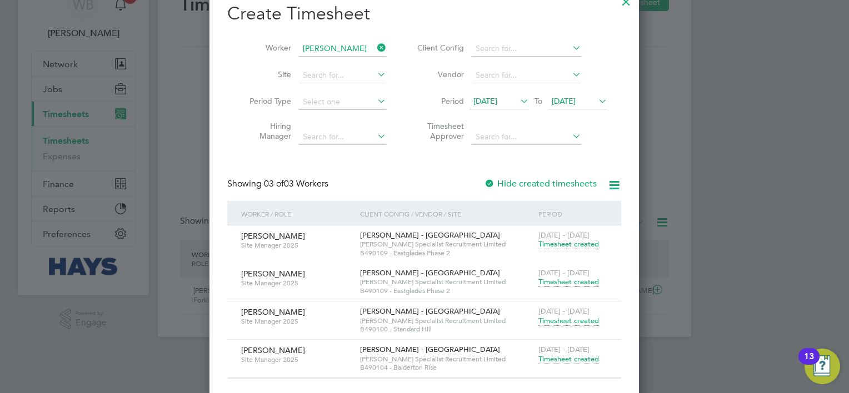 The width and height of the screenshot is (849, 393). What do you see at coordinates (573, 214) in the screenshot?
I see `div: Period` at bounding box center [573, 214].